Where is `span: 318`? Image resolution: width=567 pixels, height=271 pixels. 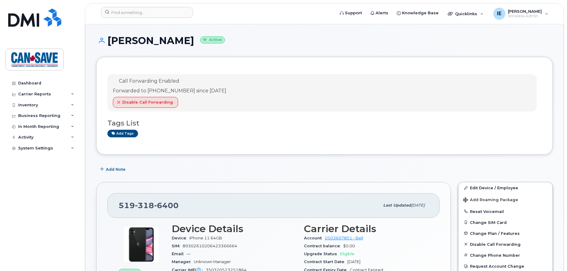 span: 318 is located at coordinates (144, 205).